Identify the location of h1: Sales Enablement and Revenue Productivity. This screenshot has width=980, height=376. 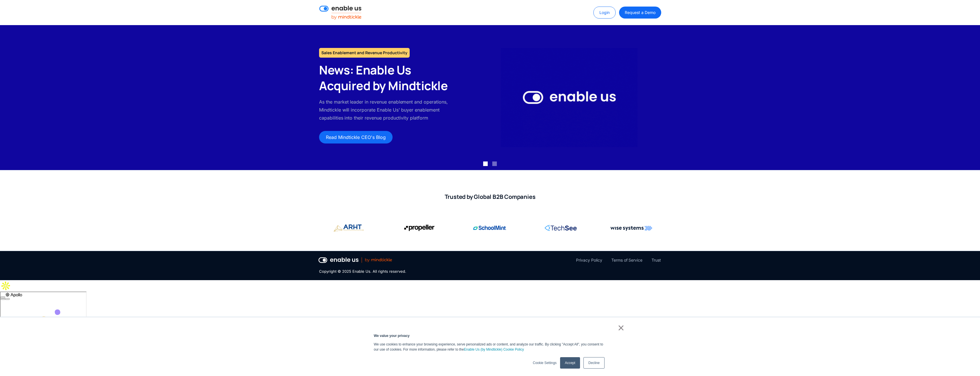
(364, 53).